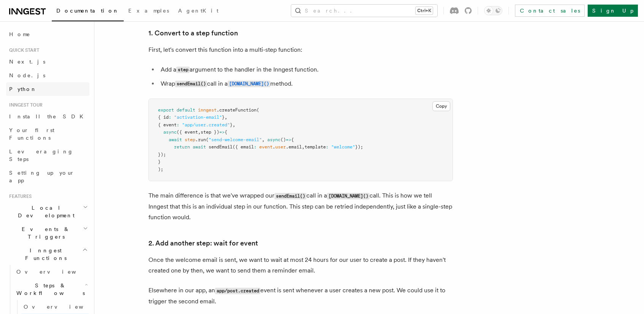 The width and height of the screenshot is (644, 314). I want to click on kbd: Ctrl+K, so click(424, 11).